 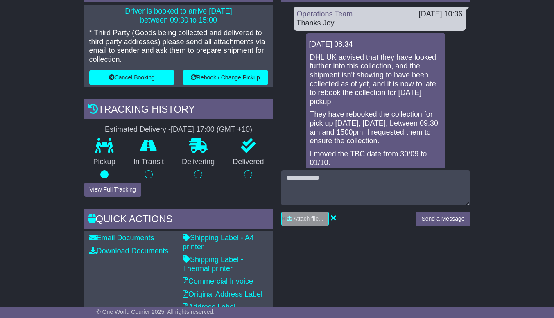 I want to click on a: Shipping Label - A4 printer, so click(x=218, y=242).